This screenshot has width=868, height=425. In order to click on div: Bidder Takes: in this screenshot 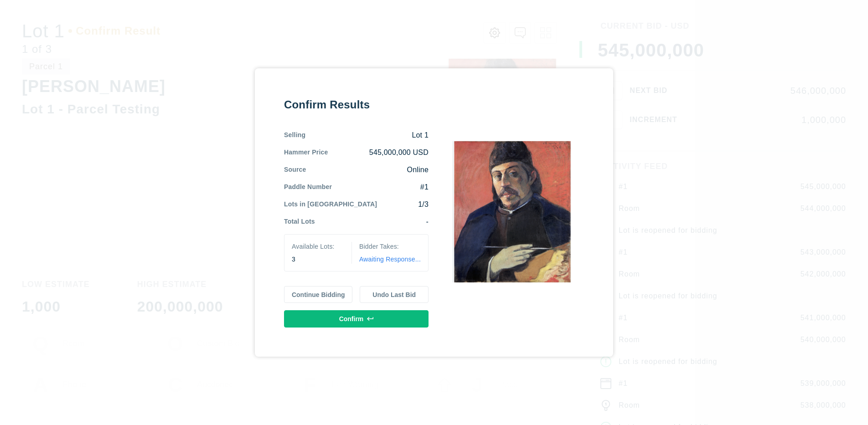, I will do `click(390, 247)`.